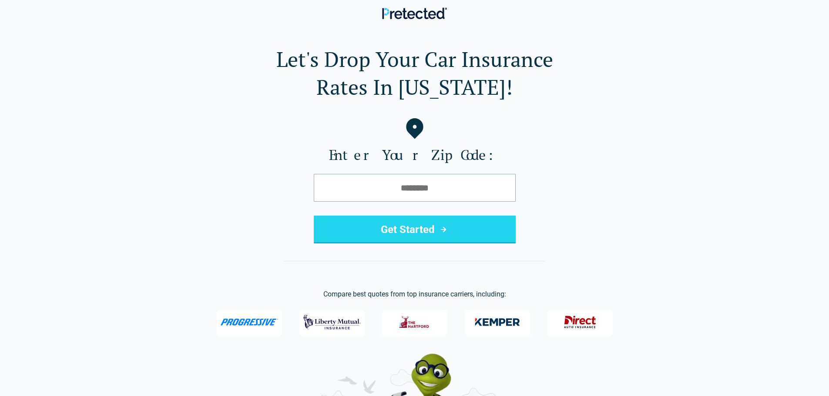 The height and width of the screenshot is (396, 829). I want to click on button: Get Started, so click(415, 230).